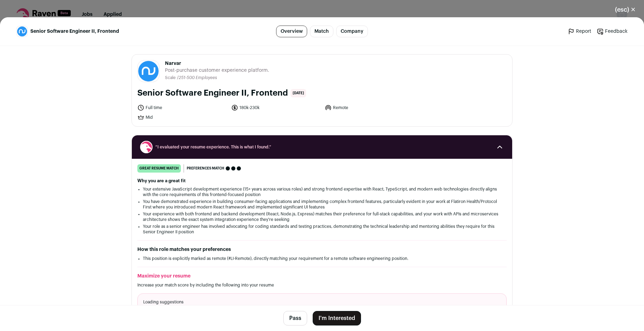 The image size is (644, 331). What do you see at coordinates (182, 108) in the screenshot?
I see `li: Full time` at bounding box center [182, 108].